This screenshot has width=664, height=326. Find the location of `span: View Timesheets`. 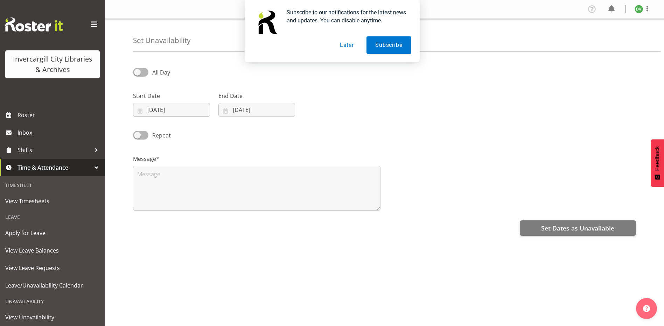

span: View Timesheets is located at coordinates (52, 201).